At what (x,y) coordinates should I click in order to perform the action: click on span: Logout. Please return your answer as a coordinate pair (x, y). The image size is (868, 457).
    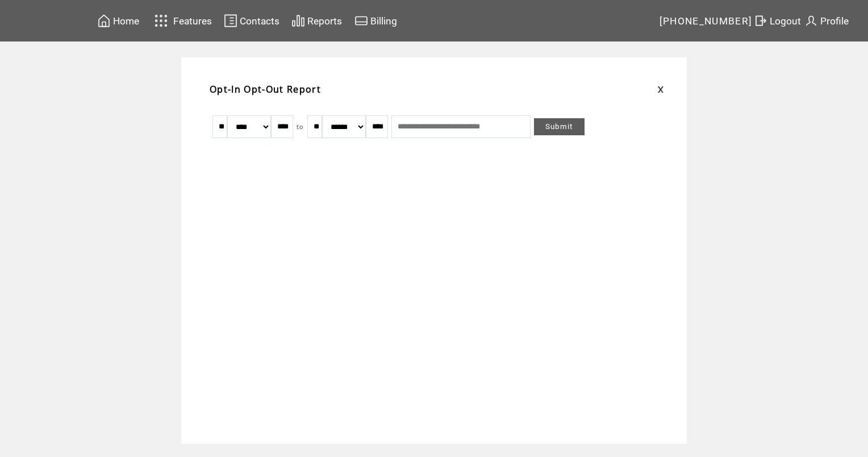
    Looking at the image, I should click on (785, 21).